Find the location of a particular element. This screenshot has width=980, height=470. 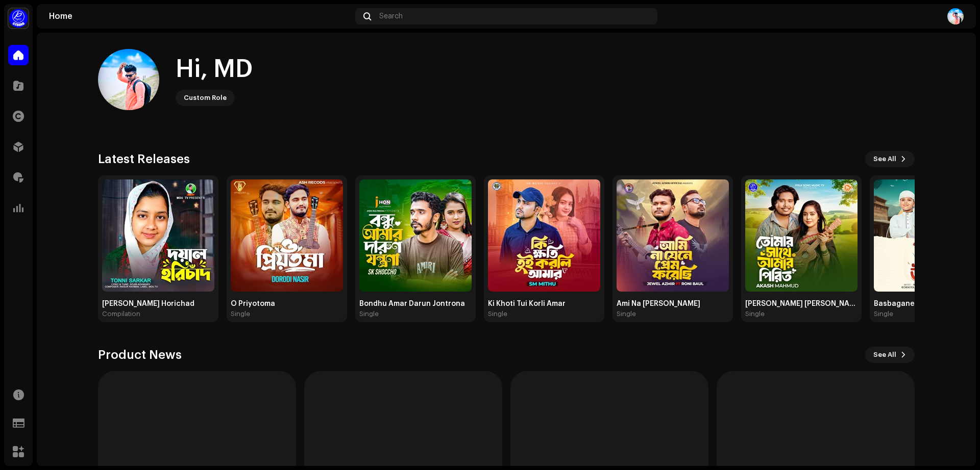

img: a1dd4b00-069a-4dd5-89ed-38fbdf7e908f is located at coordinates (19, 19).